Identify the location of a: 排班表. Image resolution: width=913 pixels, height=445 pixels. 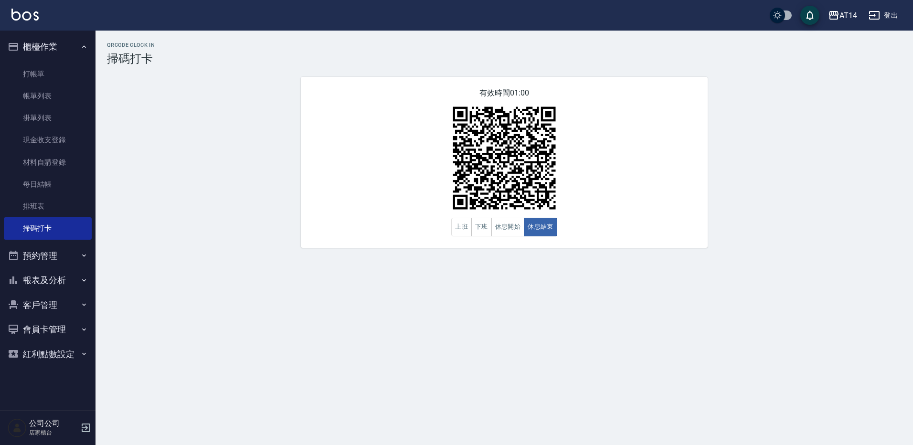
(48, 206).